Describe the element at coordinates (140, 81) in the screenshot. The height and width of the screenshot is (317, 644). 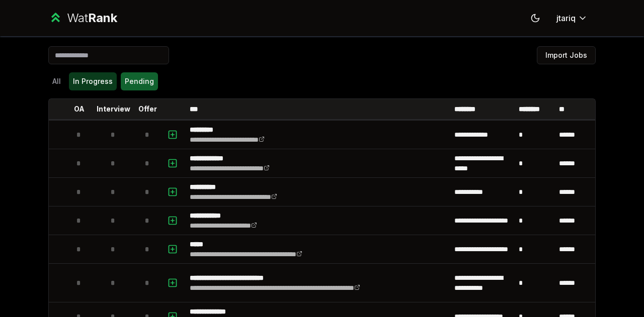
I see `button: Pending` at that location.